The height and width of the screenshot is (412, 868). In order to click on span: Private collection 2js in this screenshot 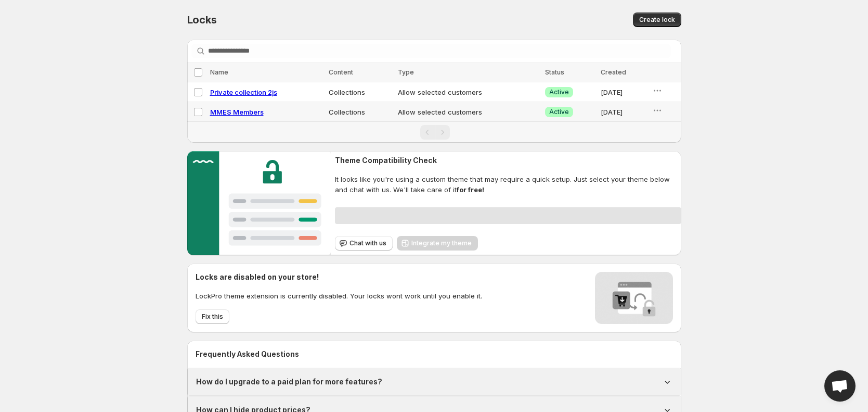, I will do `click(243, 92)`.